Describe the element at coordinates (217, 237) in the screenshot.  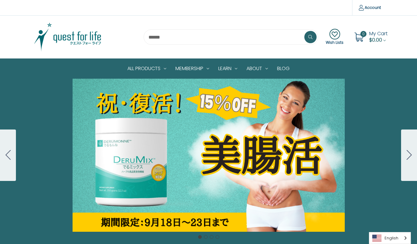
I see `button: Go to slide 4` at that location.